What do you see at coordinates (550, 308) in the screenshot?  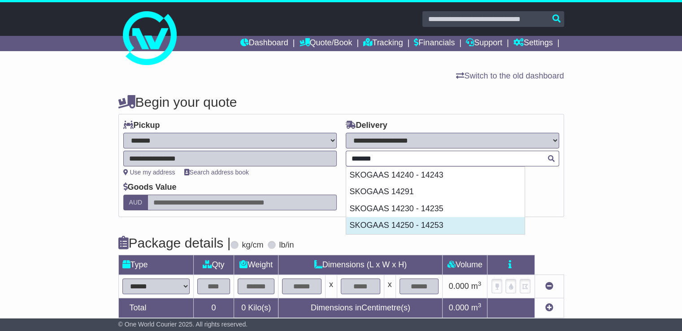 I see `a: Add new item` at bounding box center [550, 308].